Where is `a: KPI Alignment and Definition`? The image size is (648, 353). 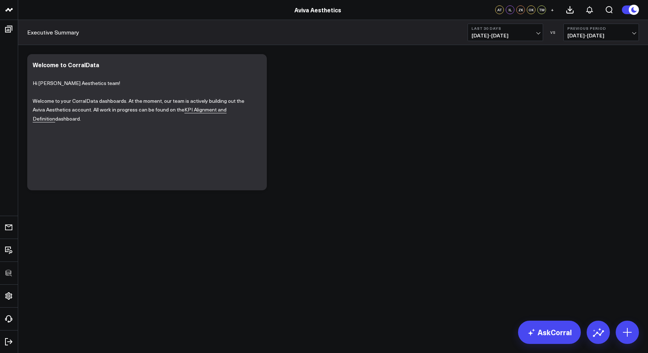 a: KPI Alignment and Definition is located at coordinates (130, 114).